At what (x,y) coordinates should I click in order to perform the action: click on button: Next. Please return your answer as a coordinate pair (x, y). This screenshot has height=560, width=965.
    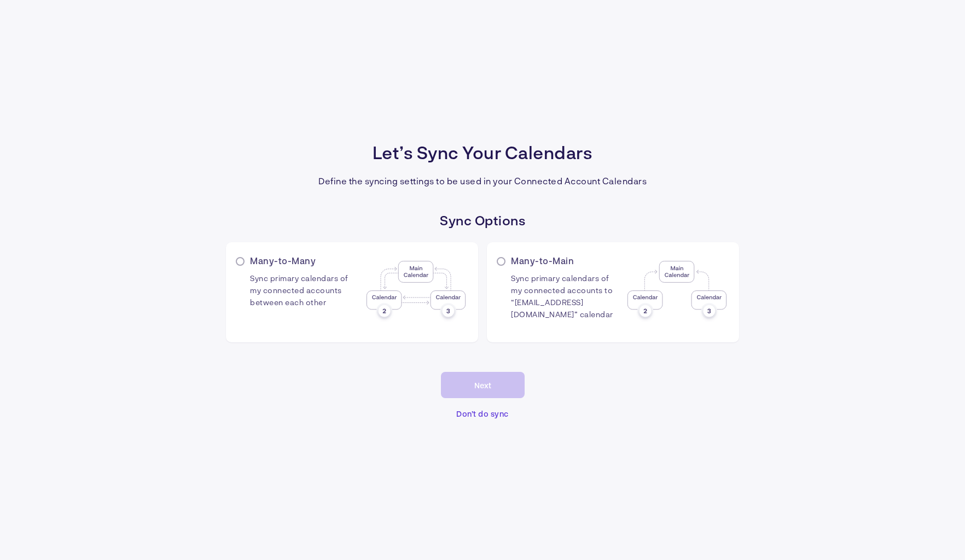
    Looking at the image, I should click on (483, 385).